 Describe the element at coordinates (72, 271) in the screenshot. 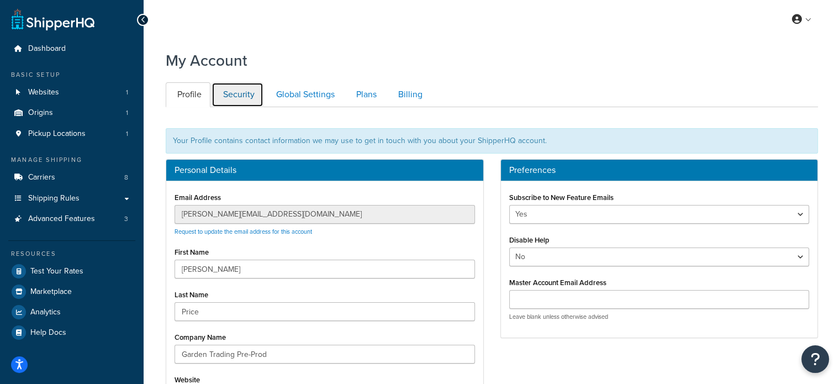

I see `a: Test Your Rates` at that location.